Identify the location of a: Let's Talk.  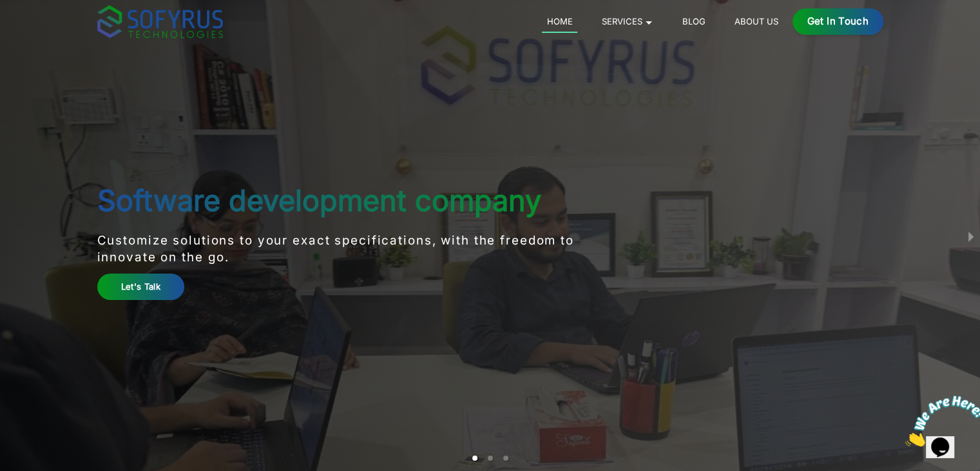
(141, 286).